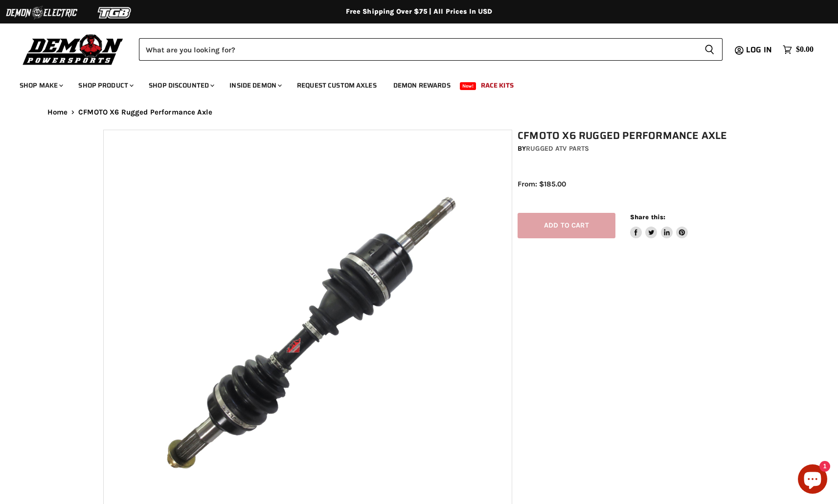  What do you see at coordinates (41, 85) in the screenshot?
I see `a: Shop Make` at bounding box center [41, 85].